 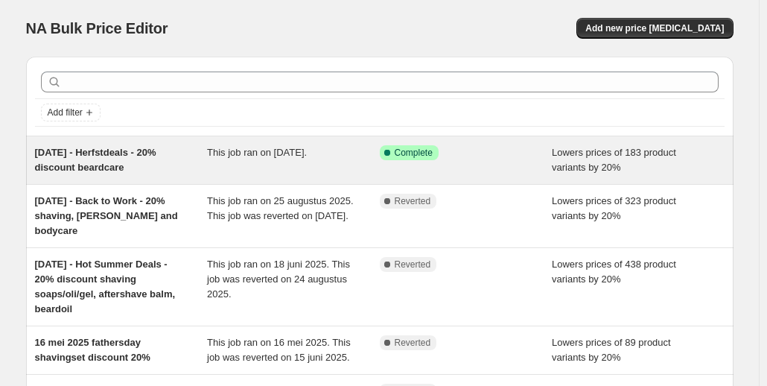 I want to click on span: This job ran on 16 mei 2025. This job was reverted on 15 juni 2025., so click(x=279, y=349).